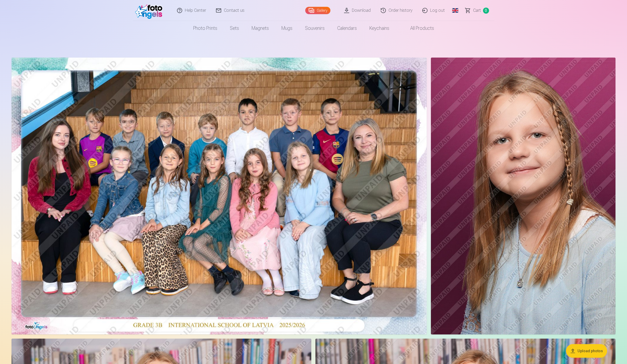  I want to click on img: /fa1, so click(150, 11).